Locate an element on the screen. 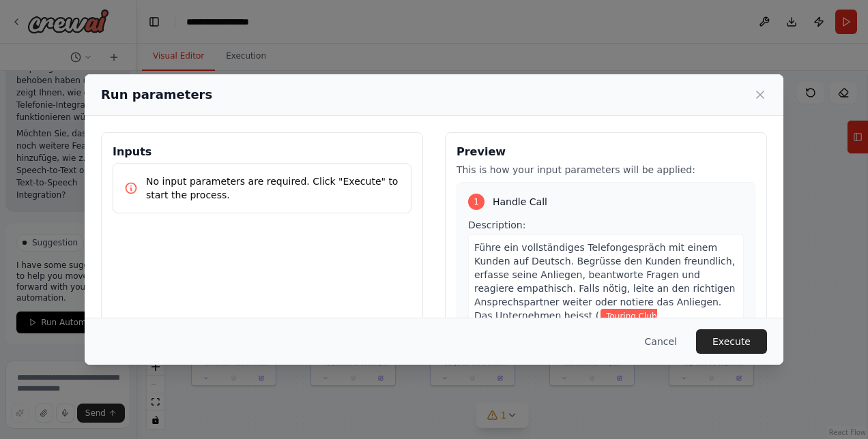 The image size is (868, 439). h3: Inputs is located at coordinates (262, 152).